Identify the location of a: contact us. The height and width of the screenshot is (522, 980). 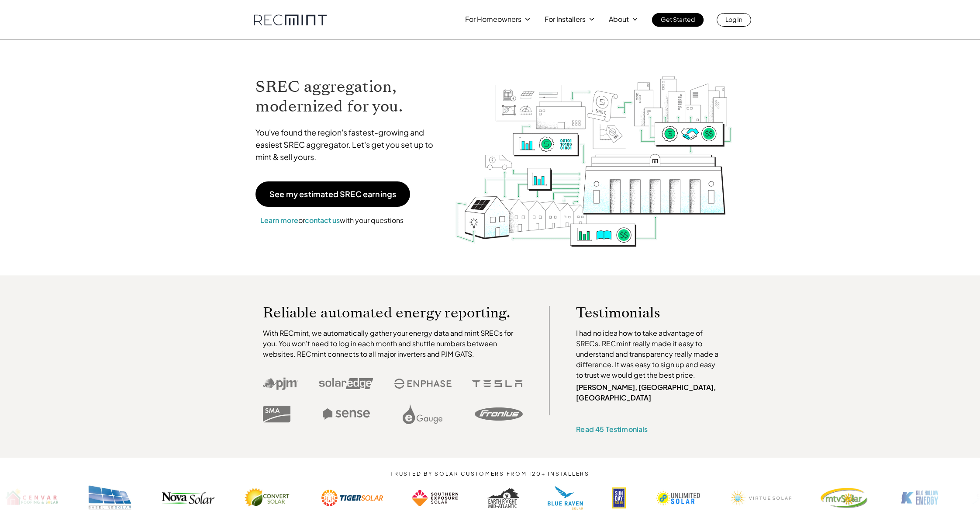
(322, 220).